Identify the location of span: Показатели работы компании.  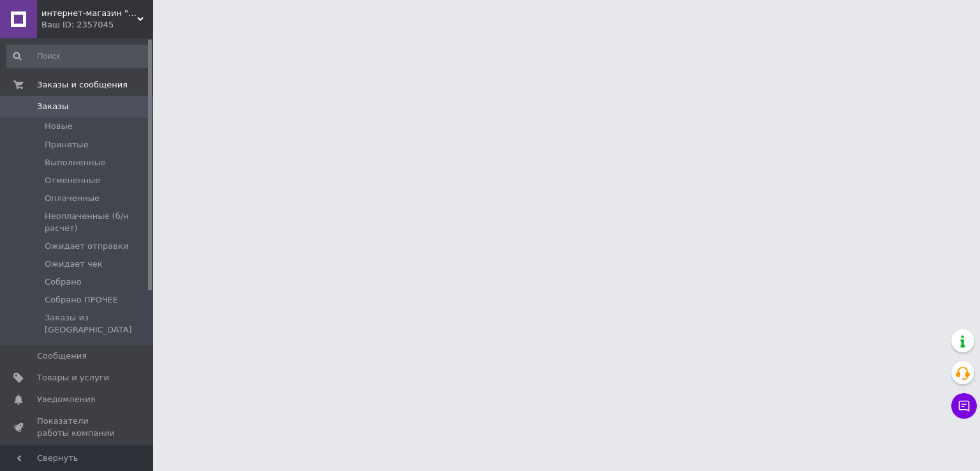
(77, 427).